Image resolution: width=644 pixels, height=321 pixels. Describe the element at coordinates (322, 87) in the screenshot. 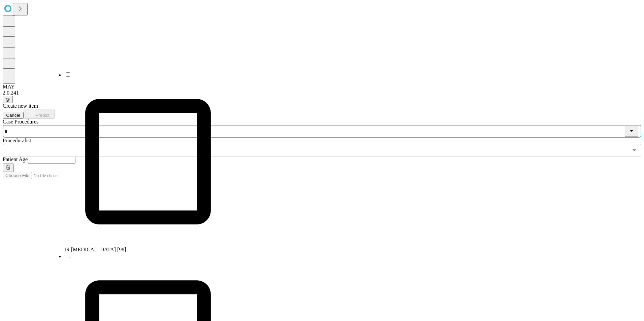

I see `div: MAY` at that location.